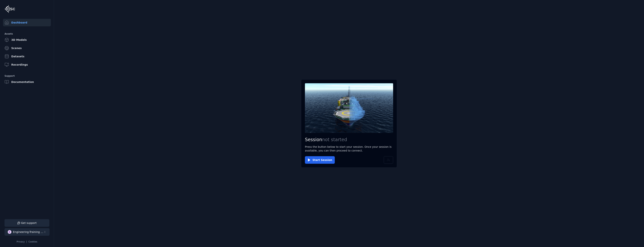 The width and height of the screenshot is (644, 247). What do you see at coordinates (10, 9) in the screenshot?
I see `img: Logo` at bounding box center [10, 9].